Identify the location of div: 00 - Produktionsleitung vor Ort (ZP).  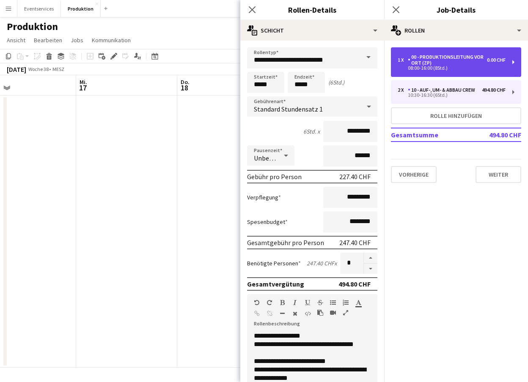
(447, 60).